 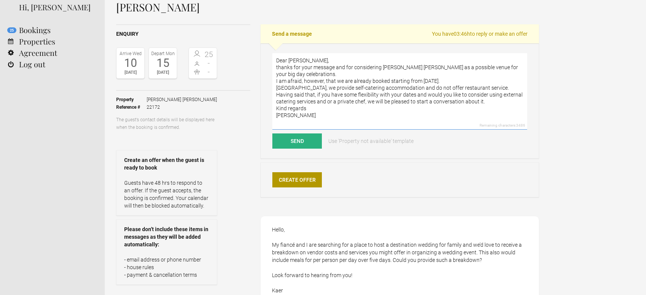 What do you see at coordinates (131, 100) in the screenshot?
I see `strong: Property` at bounding box center [131, 100].